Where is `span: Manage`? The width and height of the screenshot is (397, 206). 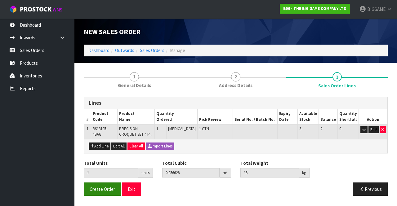
span: Manage is located at coordinates (178, 50).